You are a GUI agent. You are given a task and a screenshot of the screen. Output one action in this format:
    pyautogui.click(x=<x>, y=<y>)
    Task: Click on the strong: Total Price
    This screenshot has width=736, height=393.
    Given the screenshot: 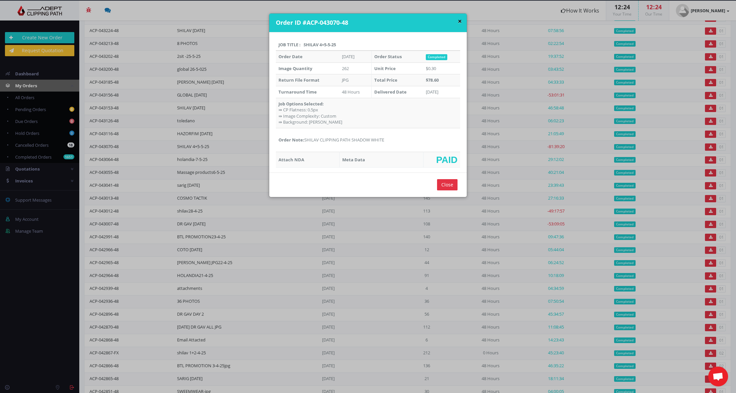 What is the action you would take?
    pyautogui.click(x=386, y=80)
    